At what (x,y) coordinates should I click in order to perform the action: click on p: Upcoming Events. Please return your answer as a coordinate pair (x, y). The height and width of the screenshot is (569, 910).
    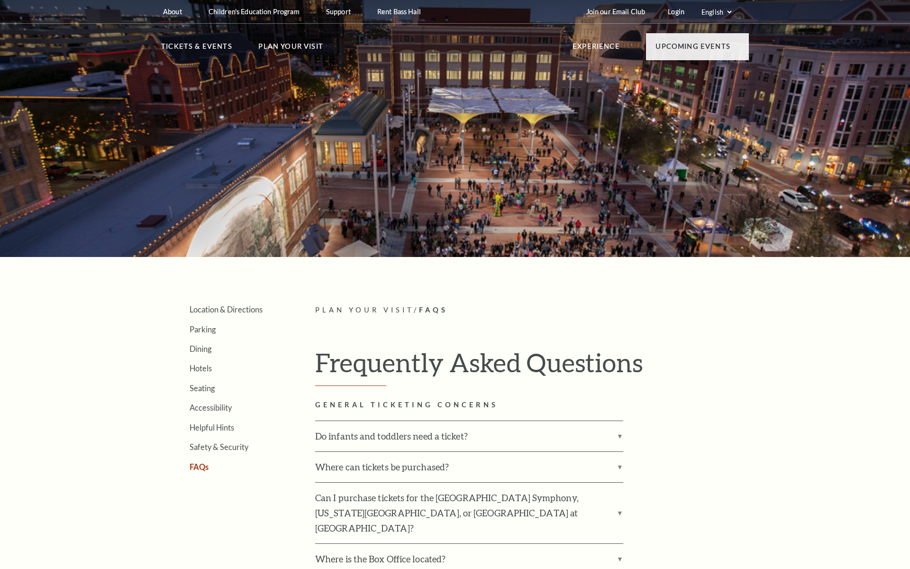
    Looking at the image, I should click on (693, 49).